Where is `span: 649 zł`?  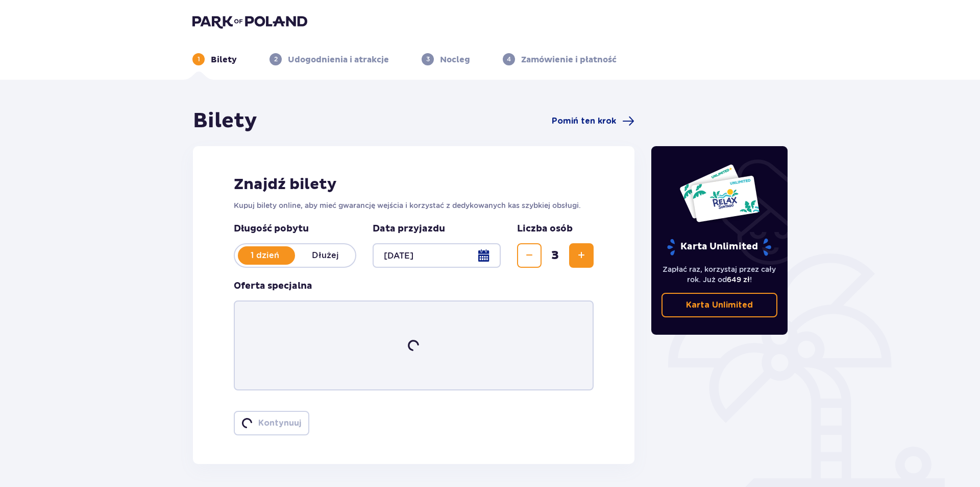
span: 649 zł is located at coordinates (738, 280).